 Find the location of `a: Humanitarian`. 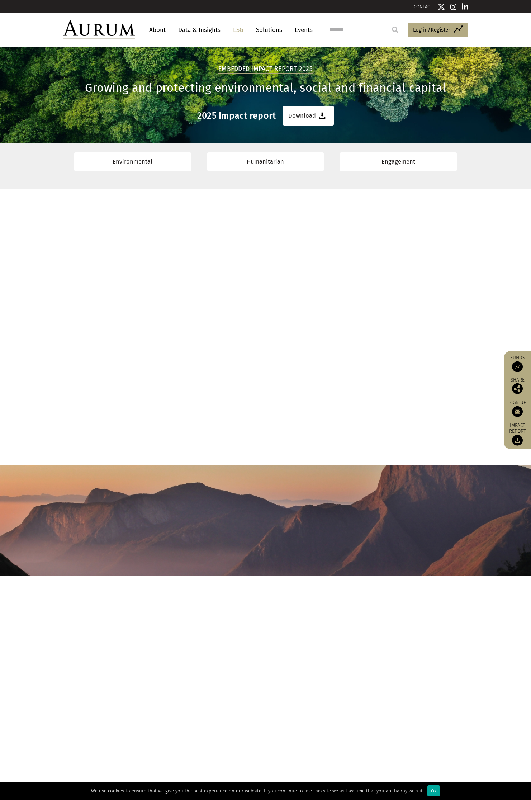

a: Humanitarian is located at coordinates (266, 161).